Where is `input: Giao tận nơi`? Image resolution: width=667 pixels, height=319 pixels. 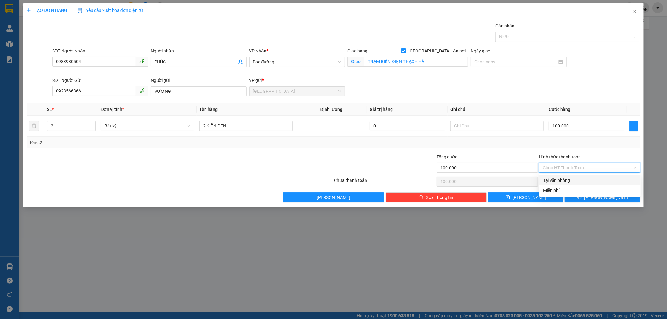 input: Giao tận nơi is located at coordinates (416, 62).